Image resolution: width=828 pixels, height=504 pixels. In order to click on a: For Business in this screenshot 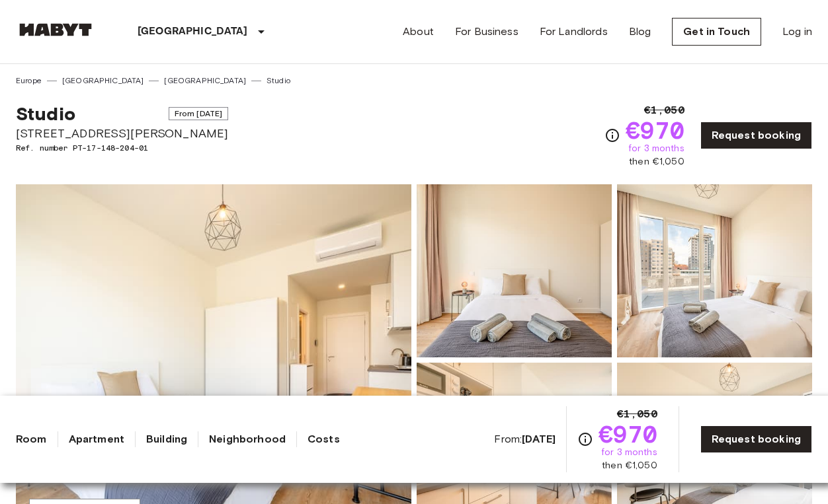, I will do `click(487, 31)`.